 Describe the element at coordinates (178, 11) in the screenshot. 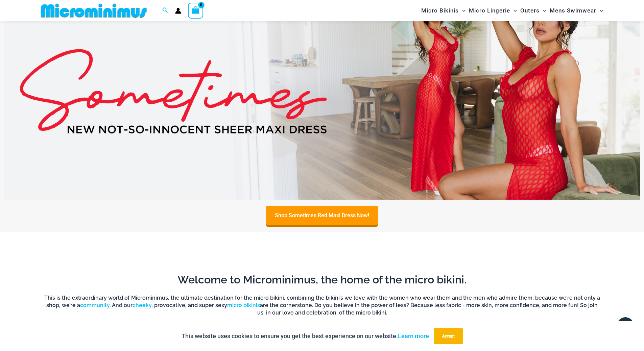

I see `a: Account icon link` at that location.